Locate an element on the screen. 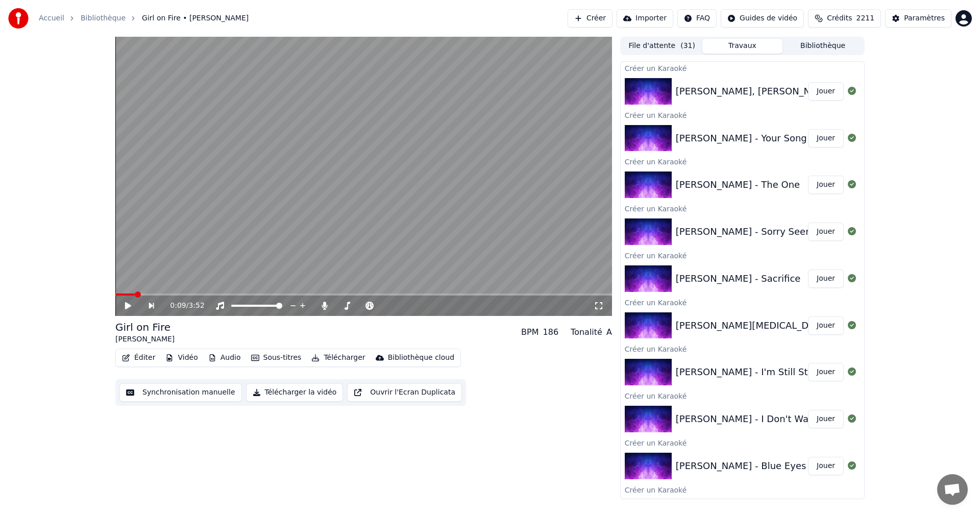  button: Travaux is located at coordinates (743, 46).